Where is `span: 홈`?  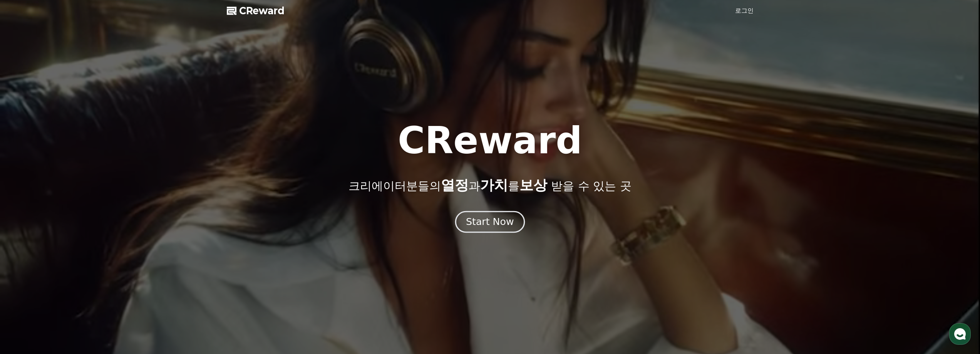 span: 홈 is located at coordinates (27, 259).